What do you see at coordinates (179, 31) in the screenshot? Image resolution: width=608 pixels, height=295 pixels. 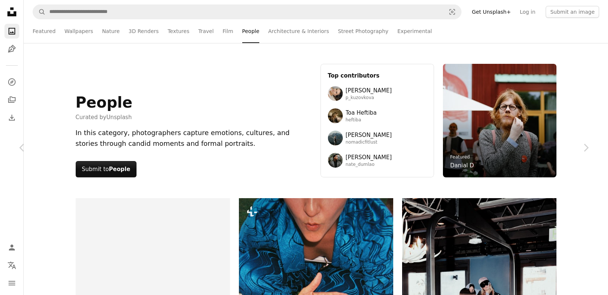 I see `a: Textures` at bounding box center [179, 31].